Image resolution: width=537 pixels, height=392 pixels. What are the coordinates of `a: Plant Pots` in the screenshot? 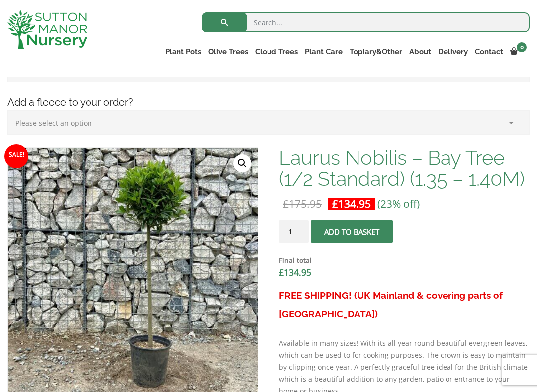 It's located at (183, 52).